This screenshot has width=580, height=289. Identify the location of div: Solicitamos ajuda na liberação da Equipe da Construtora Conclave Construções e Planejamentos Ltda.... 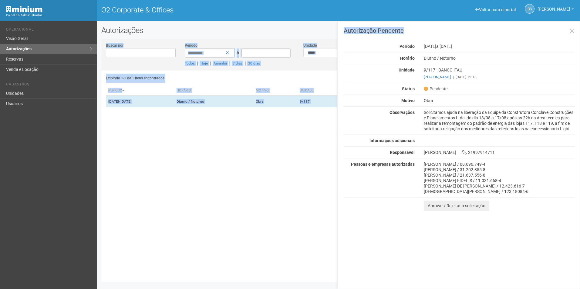
(499, 121).